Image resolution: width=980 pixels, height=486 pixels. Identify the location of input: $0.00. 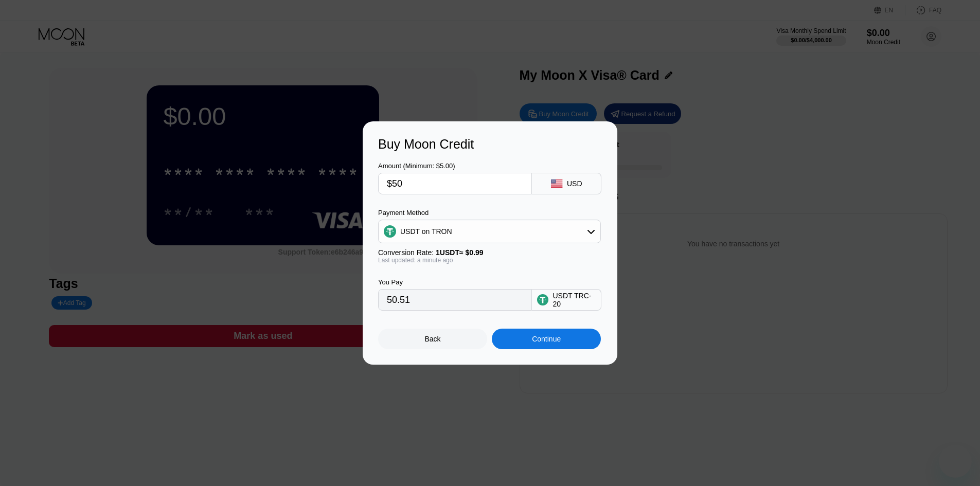
(454, 184).